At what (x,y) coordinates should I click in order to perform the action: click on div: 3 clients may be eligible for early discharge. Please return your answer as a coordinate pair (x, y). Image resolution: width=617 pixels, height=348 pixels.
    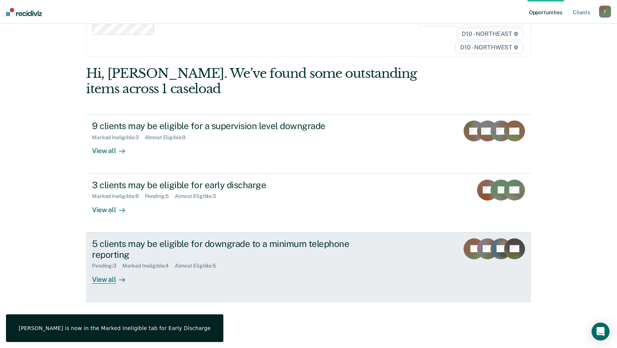
    Looking at the image, I should click on (223, 185).